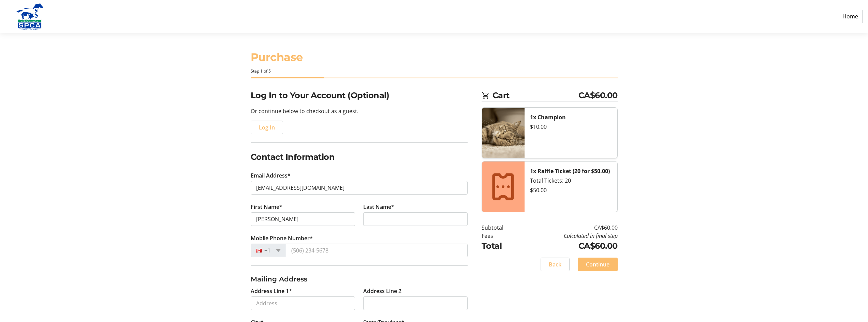 This screenshot has height=322, width=868. I want to click on img: Alberta SPCA's Logo, so click(30, 17).